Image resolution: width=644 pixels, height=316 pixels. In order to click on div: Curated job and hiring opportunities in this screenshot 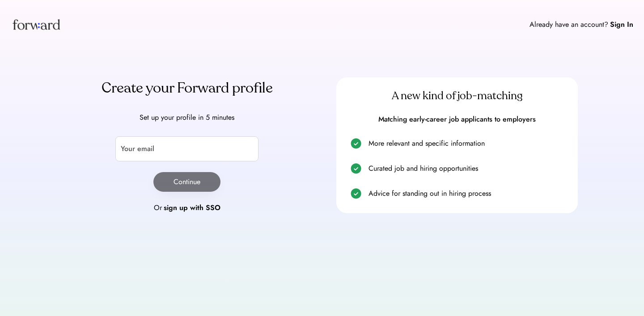, I will do `click(468, 168)`.